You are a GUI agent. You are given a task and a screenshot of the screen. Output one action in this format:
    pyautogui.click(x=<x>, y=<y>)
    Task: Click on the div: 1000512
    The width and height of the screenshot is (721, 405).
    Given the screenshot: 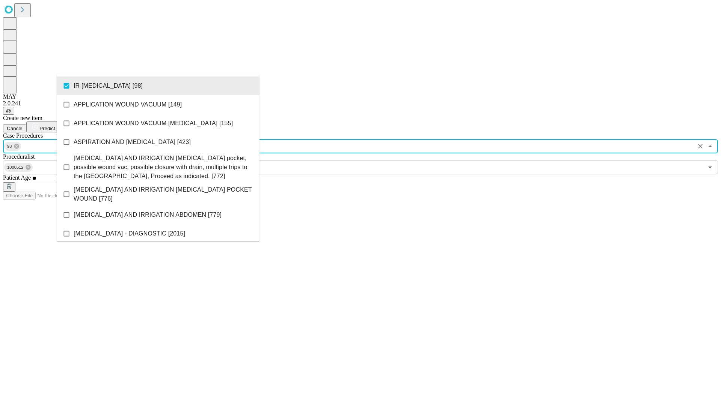 What is the action you would take?
    pyautogui.click(x=18, y=167)
    